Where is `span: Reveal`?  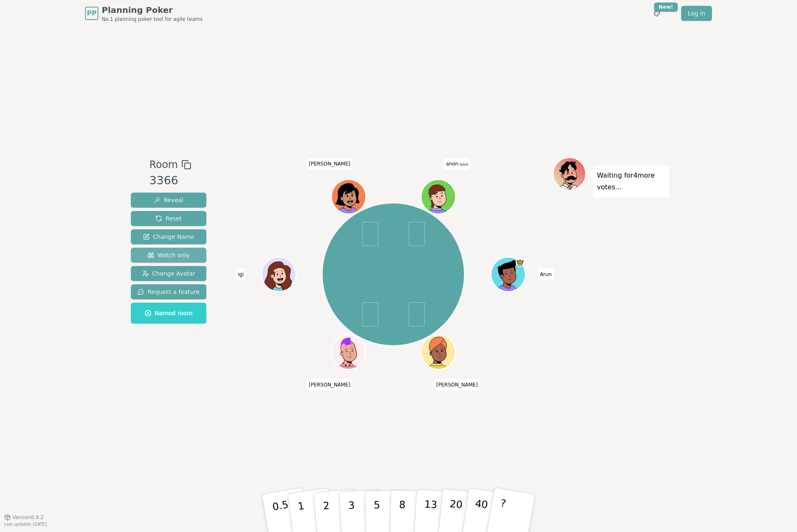
span: Reveal is located at coordinates (169, 200).